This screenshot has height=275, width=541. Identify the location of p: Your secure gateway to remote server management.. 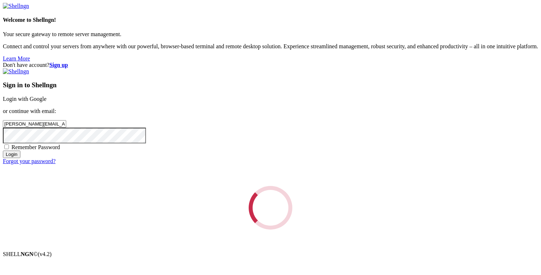
(270, 34).